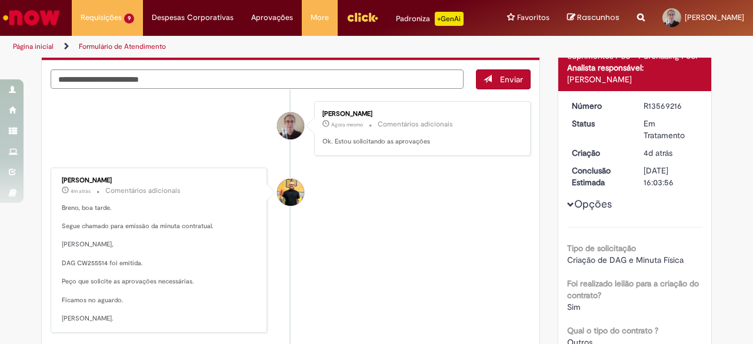 The width and height of the screenshot is (753, 344). I want to click on span: More, so click(319, 18).